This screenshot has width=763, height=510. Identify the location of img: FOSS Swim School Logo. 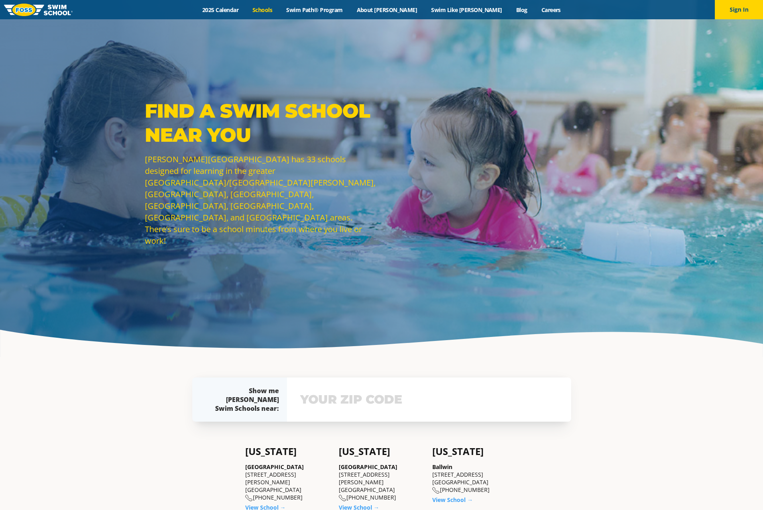
(38, 10).